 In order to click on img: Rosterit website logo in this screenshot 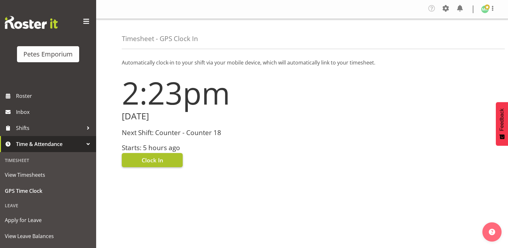, I will do `click(31, 22)`.